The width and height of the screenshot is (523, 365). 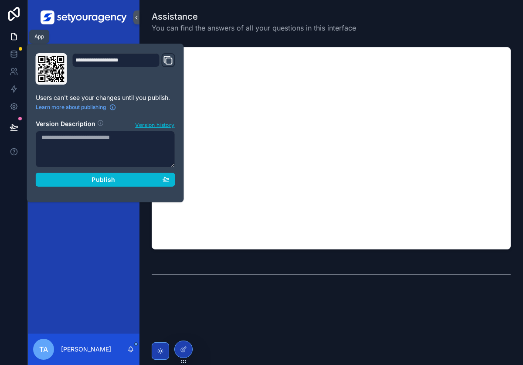 I want to click on div: Domain and Custom Link, so click(x=124, y=69).